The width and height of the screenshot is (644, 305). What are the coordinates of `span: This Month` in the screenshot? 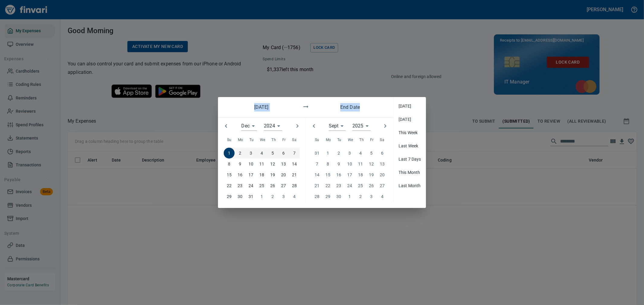 It's located at (409, 172).